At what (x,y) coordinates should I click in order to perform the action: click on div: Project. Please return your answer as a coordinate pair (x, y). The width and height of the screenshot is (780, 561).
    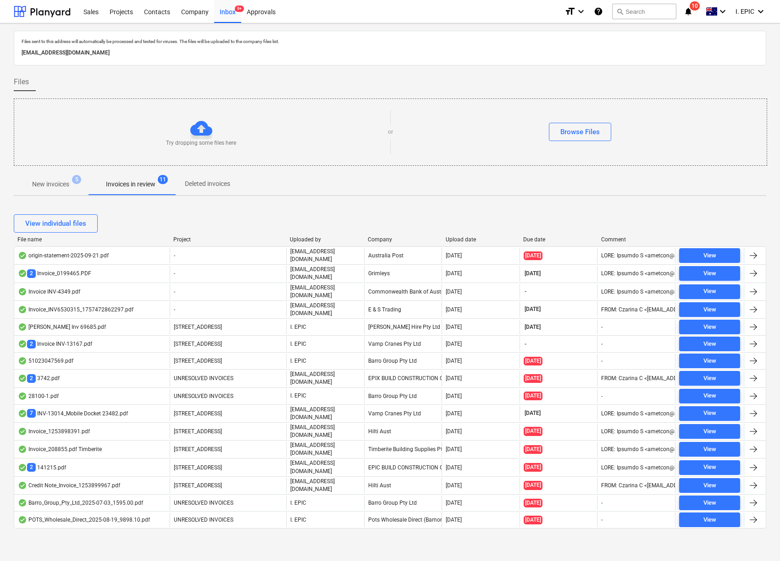
    Looking at the image, I should click on (228, 240).